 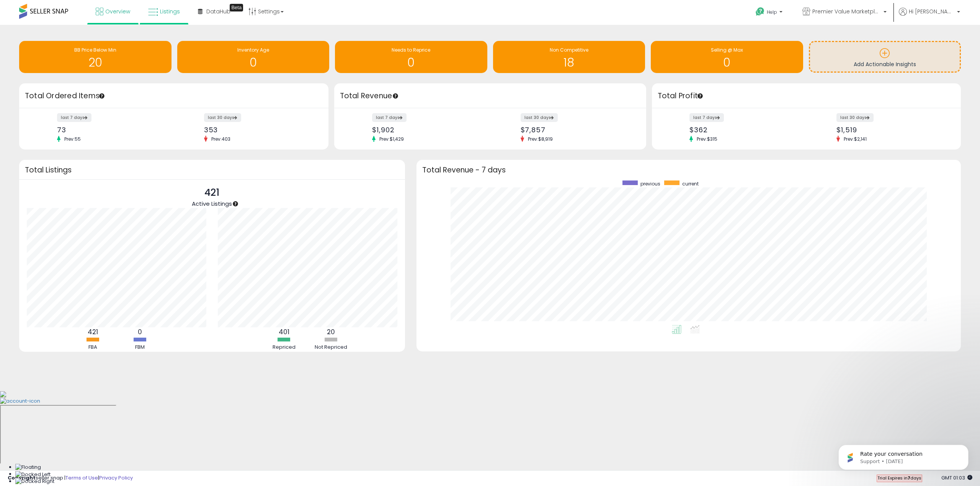 What do you see at coordinates (170, 11) in the screenshot?
I see `span: Listings` at bounding box center [170, 11].